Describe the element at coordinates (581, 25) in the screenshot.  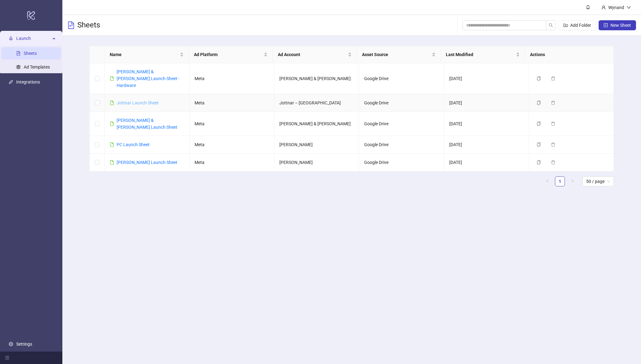
I see `span: Add Folder` at that location.